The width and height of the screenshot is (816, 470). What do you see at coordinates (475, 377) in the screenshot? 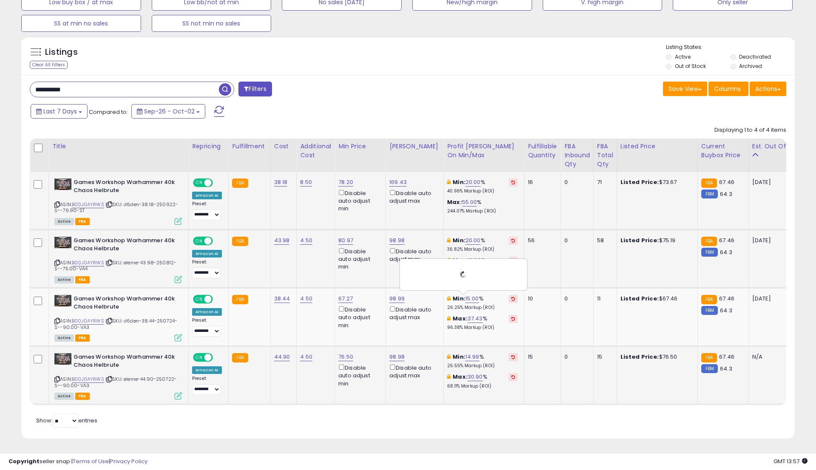
I see `a: 30.90` at bounding box center [475, 377].